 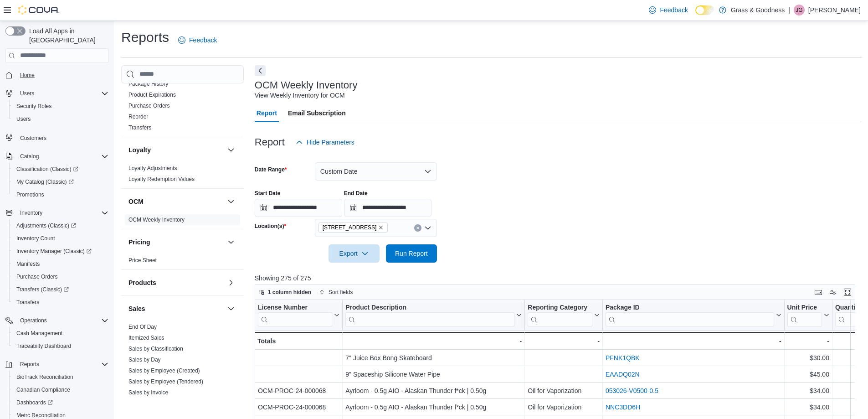 What do you see at coordinates (30, 195) in the screenshot?
I see `a: Promotions` at bounding box center [30, 195].